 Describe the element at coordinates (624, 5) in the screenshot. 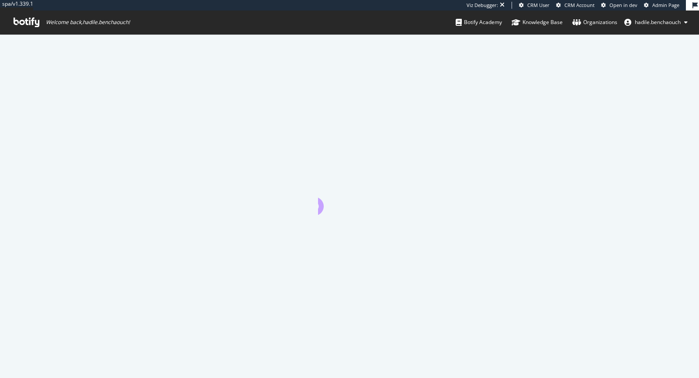

I see `span: Open in dev` at that location.